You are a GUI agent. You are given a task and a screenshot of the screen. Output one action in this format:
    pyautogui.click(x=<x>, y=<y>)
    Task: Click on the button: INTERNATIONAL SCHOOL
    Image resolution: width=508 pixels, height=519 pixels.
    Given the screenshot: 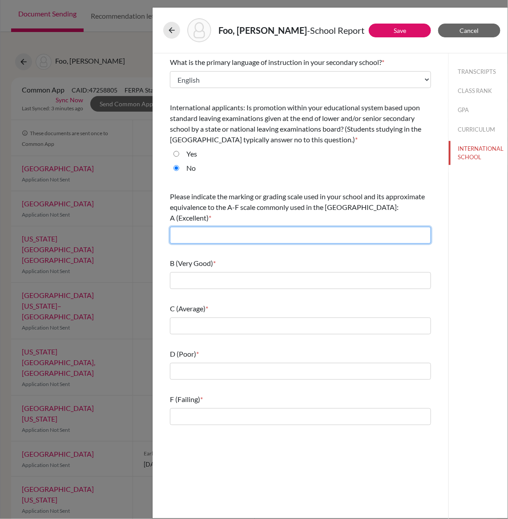 What is the action you would take?
    pyautogui.click(x=478, y=153)
    